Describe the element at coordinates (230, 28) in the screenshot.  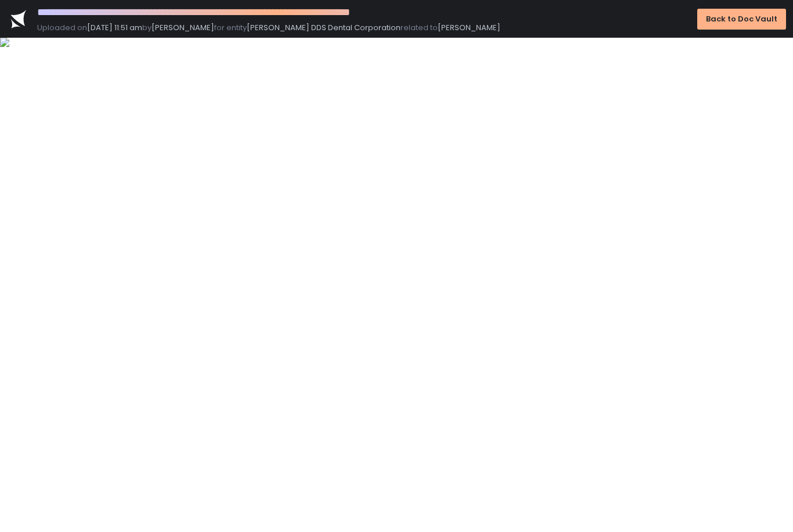
I see `span: for entity` at that location.